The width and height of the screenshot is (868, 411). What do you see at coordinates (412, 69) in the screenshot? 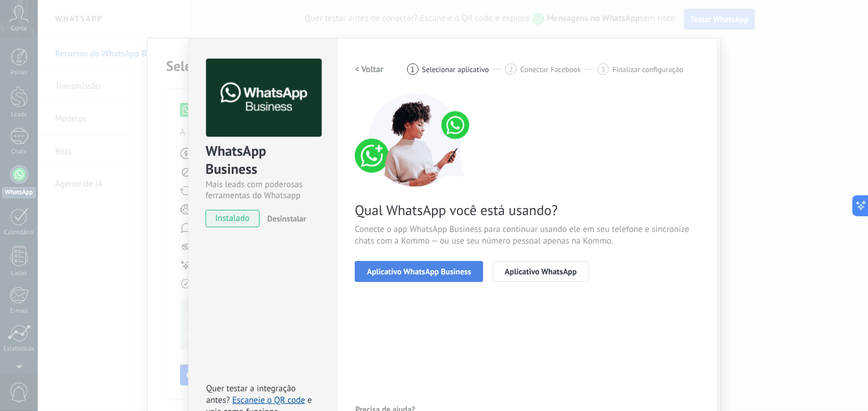
I see `span: 1` at bounding box center [412, 69].